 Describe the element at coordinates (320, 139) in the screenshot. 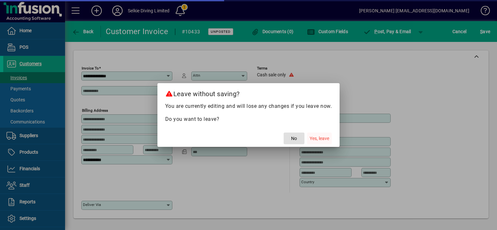

I see `button: Yes, leave` at that location.